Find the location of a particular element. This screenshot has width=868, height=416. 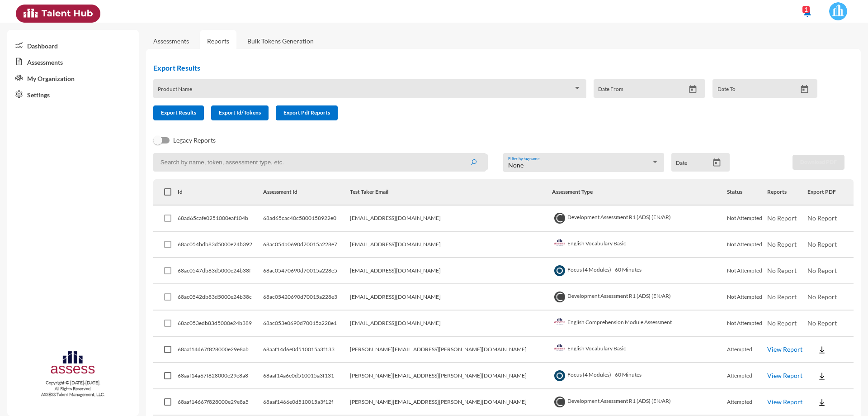

td: 68ad65cac40c5800158922e0 is located at coordinates (307, 218).